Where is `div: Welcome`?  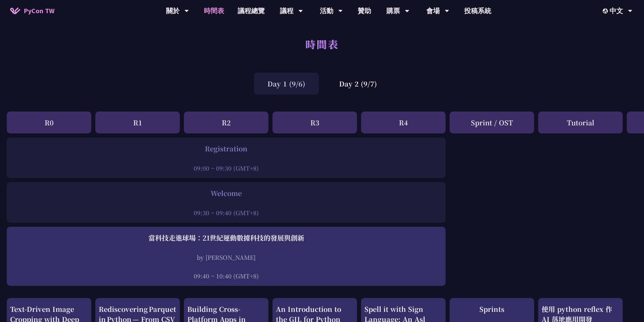
div: Welcome is located at coordinates (226, 193).